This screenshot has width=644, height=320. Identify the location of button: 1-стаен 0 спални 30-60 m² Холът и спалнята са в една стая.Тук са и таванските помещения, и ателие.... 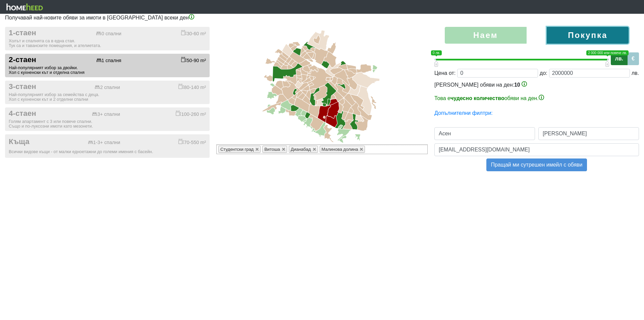
(107, 39).